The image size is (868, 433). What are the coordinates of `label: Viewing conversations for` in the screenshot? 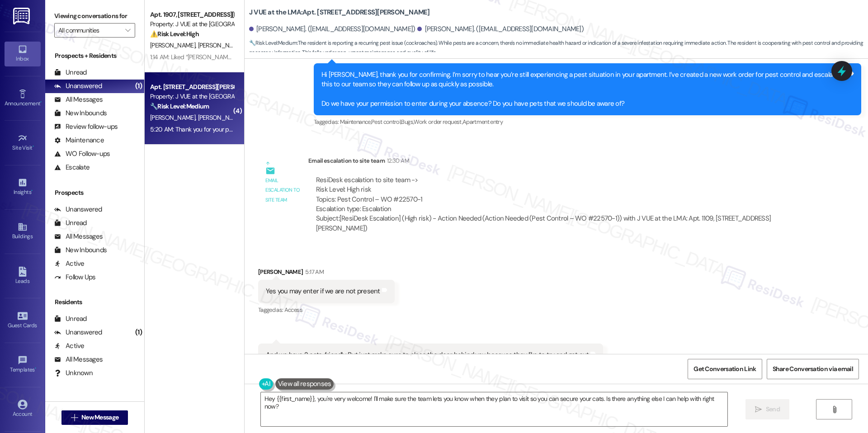 It's located at (95, 16).